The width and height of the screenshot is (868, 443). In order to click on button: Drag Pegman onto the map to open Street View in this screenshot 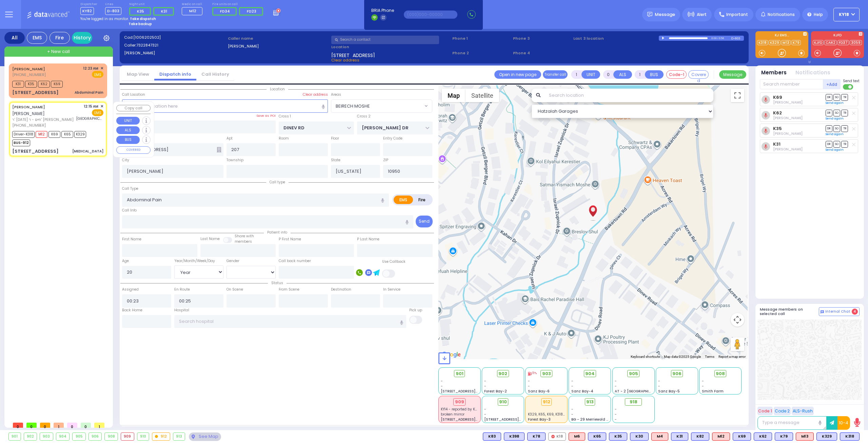, I will do `click(738, 345)`.